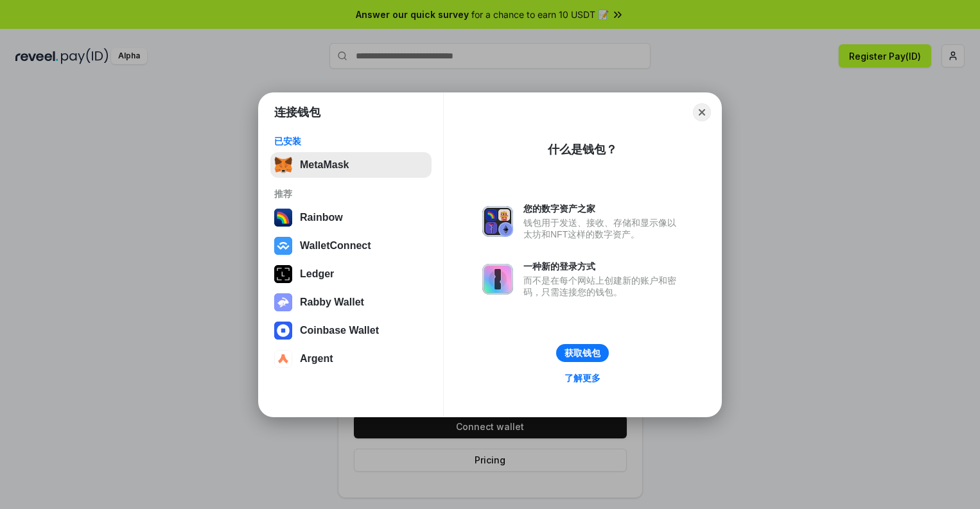  Describe the element at coordinates (351, 194) in the screenshot. I see `div: 推荐` at that location.